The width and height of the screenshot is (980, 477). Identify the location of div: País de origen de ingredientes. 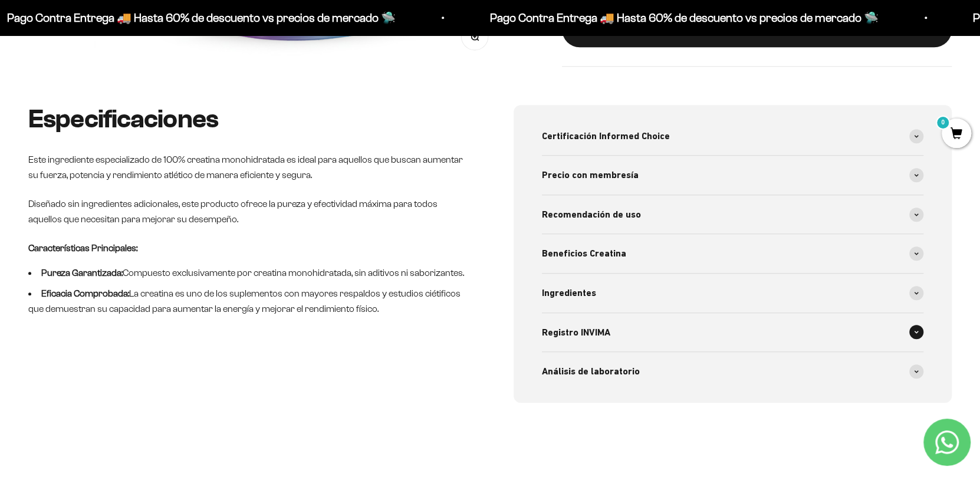
(129, 116).